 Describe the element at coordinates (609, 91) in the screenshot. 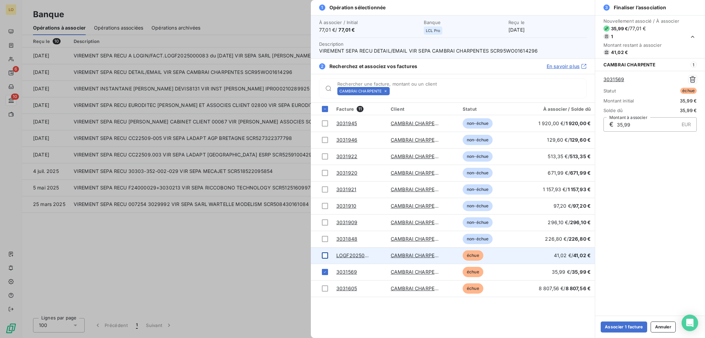

I see `span: Statut` at that location.